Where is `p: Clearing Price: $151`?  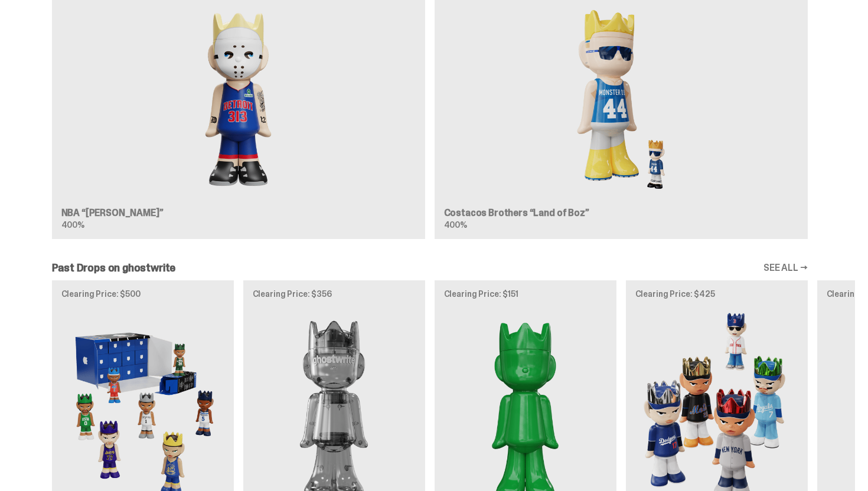
p: Clearing Price: $151 is located at coordinates (525, 294).